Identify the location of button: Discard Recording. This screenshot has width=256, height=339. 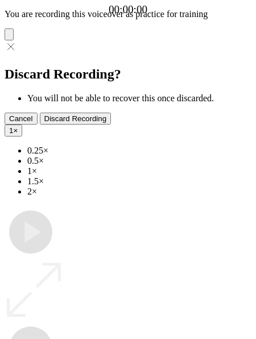
(76, 118).